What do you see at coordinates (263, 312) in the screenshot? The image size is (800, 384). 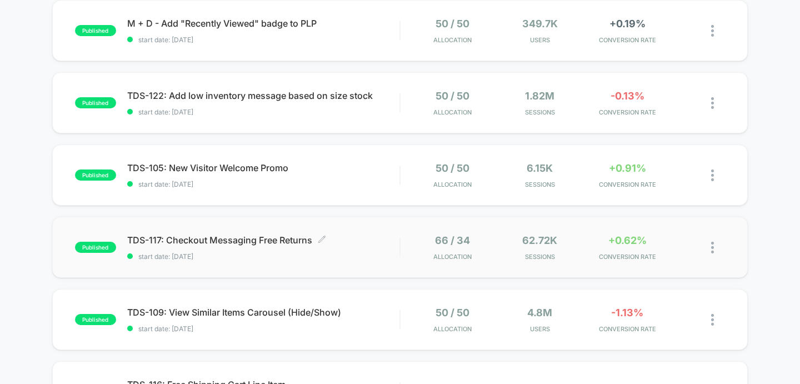 I see `span: TDS-109: View Similar Items Carousel (Hide/Show)` at bounding box center [263, 312].